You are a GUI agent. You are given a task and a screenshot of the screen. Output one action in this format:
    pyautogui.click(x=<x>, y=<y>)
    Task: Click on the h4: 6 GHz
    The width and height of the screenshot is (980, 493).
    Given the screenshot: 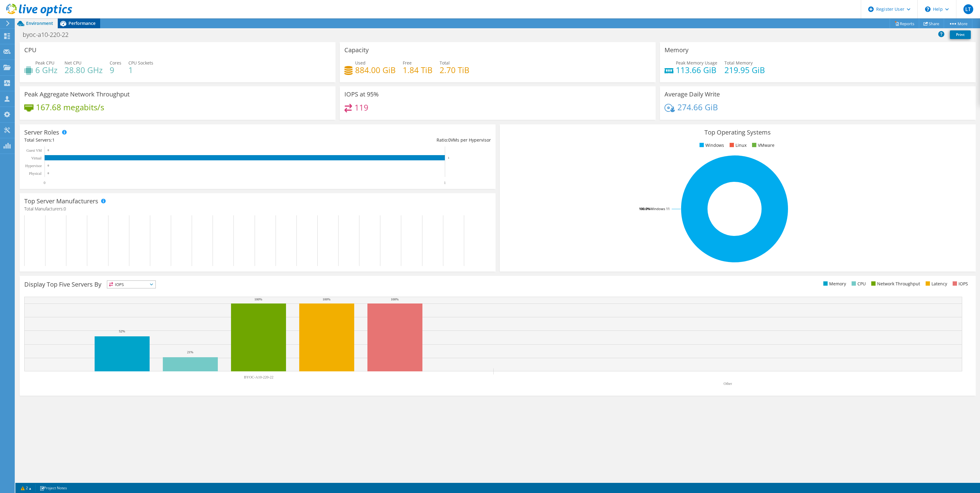 What is the action you would take?
    pyautogui.click(x=46, y=70)
    